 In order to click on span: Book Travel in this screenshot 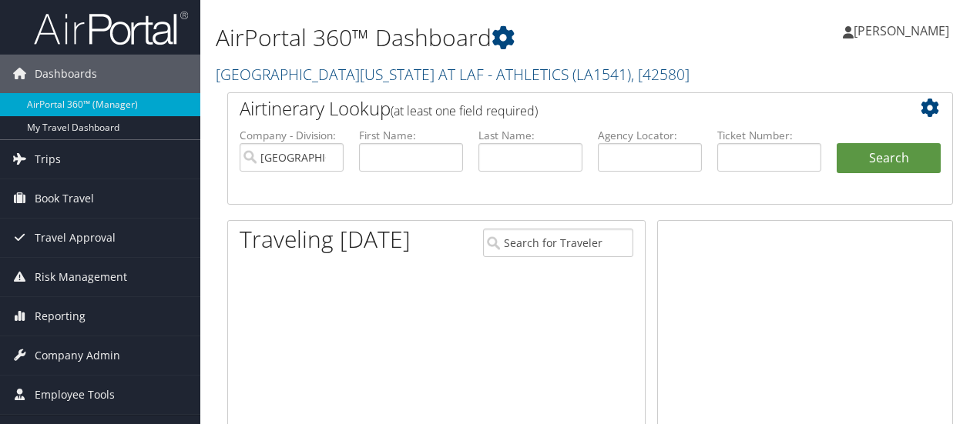, I will do `click(64, 198)`.